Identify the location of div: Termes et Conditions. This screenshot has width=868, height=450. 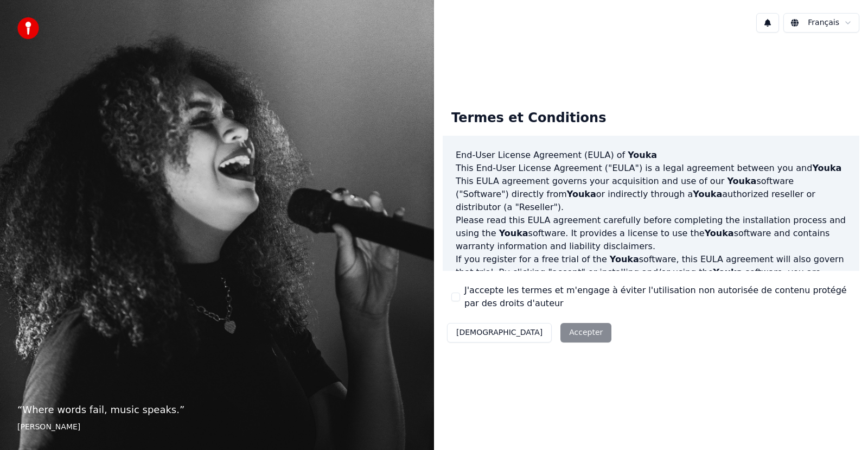
(528, 118).